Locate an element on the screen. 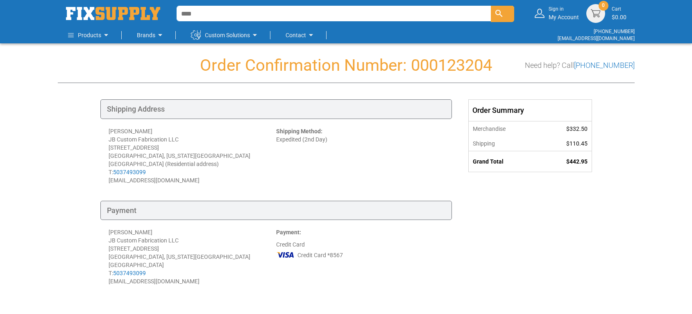 The height and width of the screenshot is (314, 692). small: Sign in is located at coordinates (563, 9).